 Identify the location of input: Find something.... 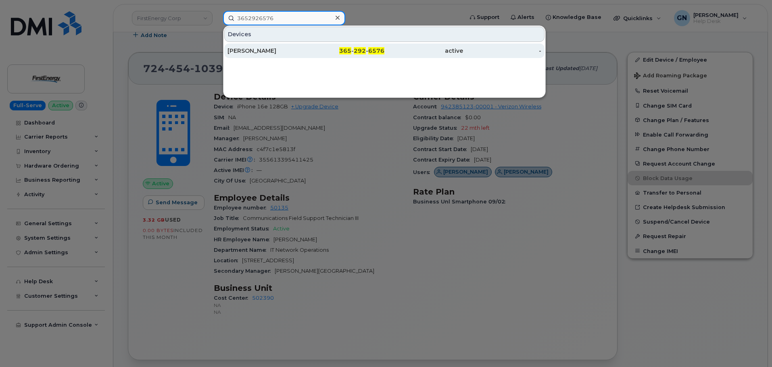
(284, 18).